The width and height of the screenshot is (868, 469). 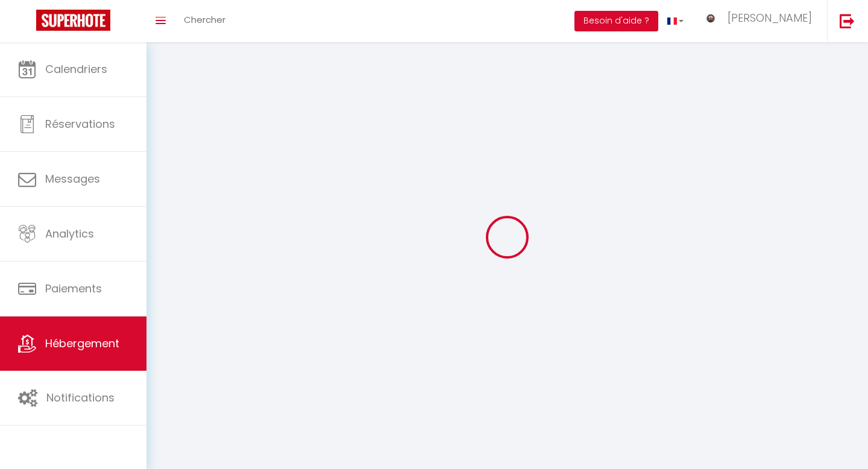 What do you see at coordinates (73, 20) in the screenshot?
I see `img: Super Booking` at bounding box center [73, 20].